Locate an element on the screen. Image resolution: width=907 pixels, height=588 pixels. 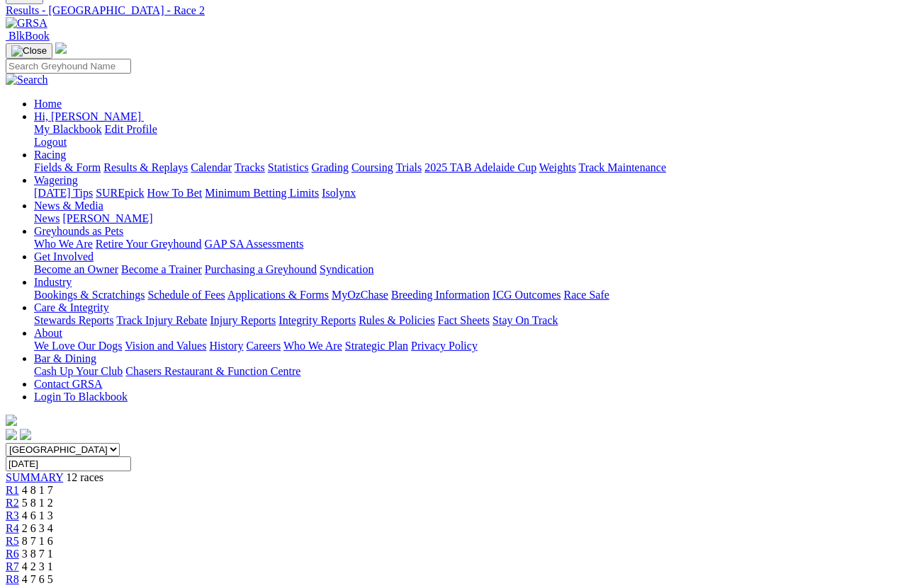
img: GRSA is located at coordinates (26, 24).